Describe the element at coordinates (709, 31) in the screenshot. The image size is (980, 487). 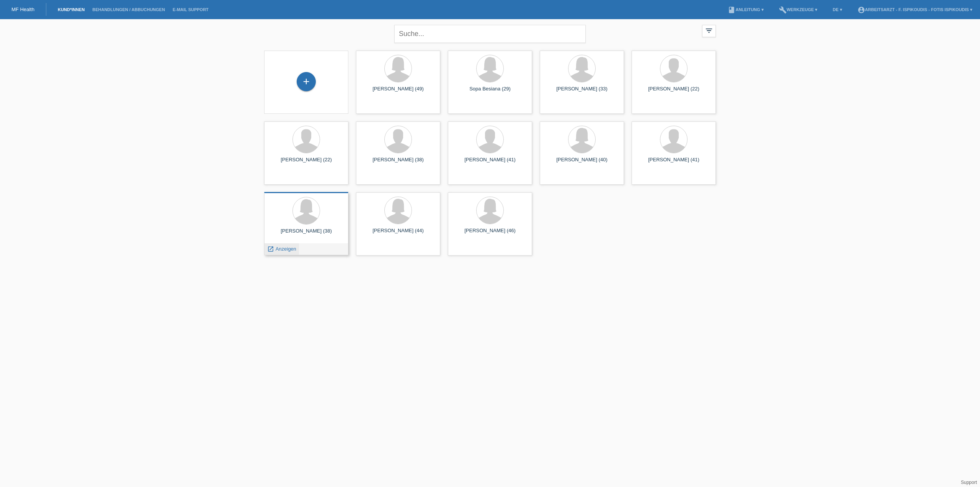
I see `i: filter_list` at that location.